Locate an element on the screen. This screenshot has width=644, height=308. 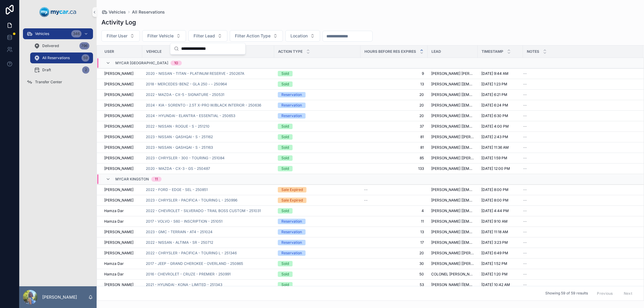
a: 2022 - NISSAN - ALTIMA - SR - 250712 is located at coordinates (179, 243).